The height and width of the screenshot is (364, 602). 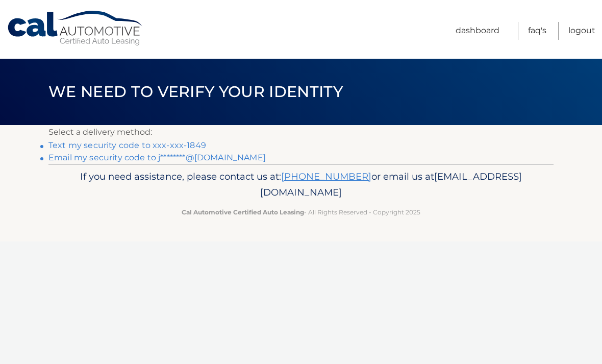 I want to click on strong: Cal Automotive Certified Auto Leasing, so click(x=243, y=211).